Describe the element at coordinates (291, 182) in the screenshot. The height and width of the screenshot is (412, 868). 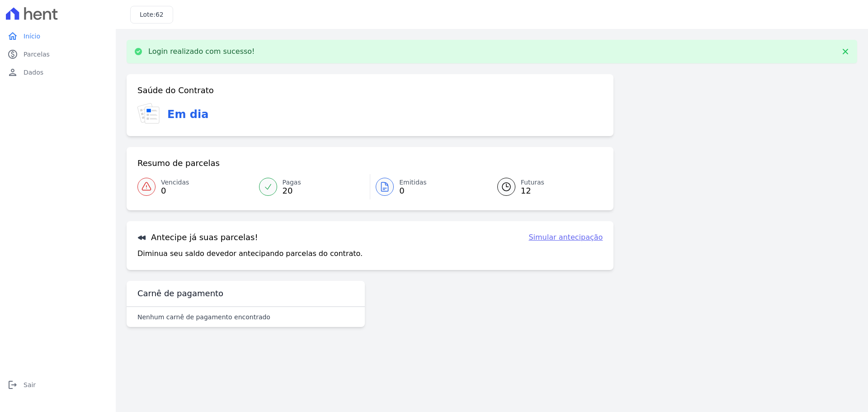
I see `span: Pagas` at that location.